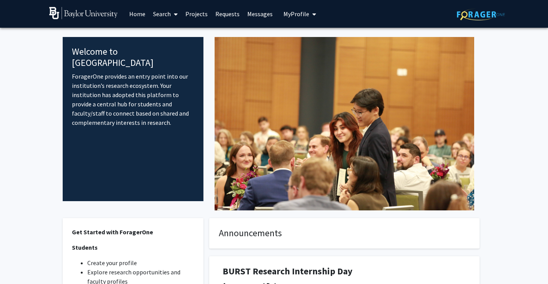 This screenshot has width=548, height=284. What do you see at coordinates (141, 262) in the screenshot?
I see `li: Create your profile` at bounding box center [141, 262].